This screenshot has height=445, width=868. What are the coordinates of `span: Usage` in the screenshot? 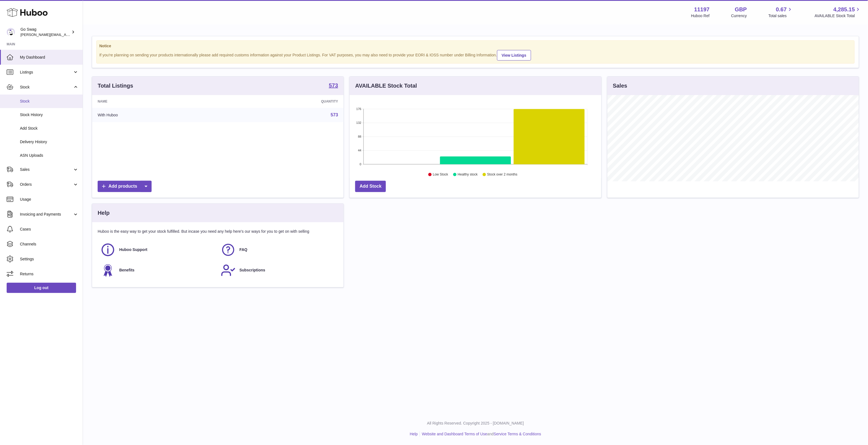 It's located at (49, 199).